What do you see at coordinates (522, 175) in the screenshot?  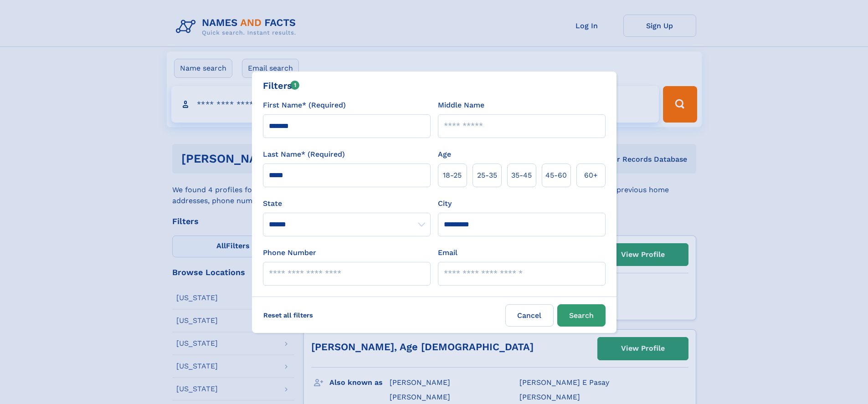 I see `span: 35‑45` at bounding box center [522, 175].